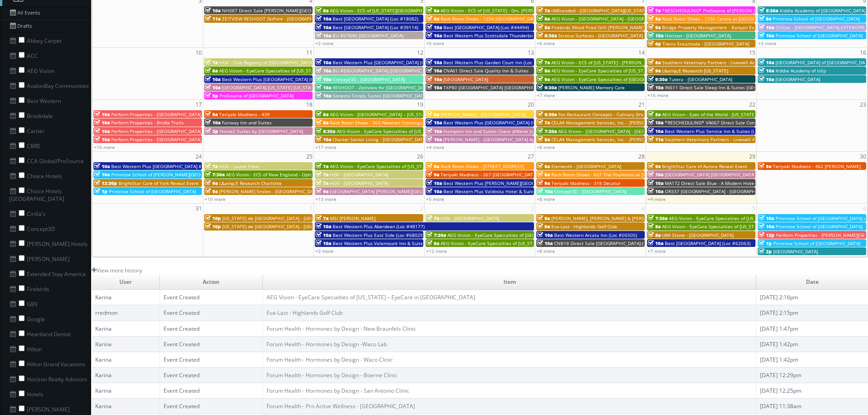  Describe the element at coordinates (654, 44) in the screenshot. I see `span: 6p` at that location.